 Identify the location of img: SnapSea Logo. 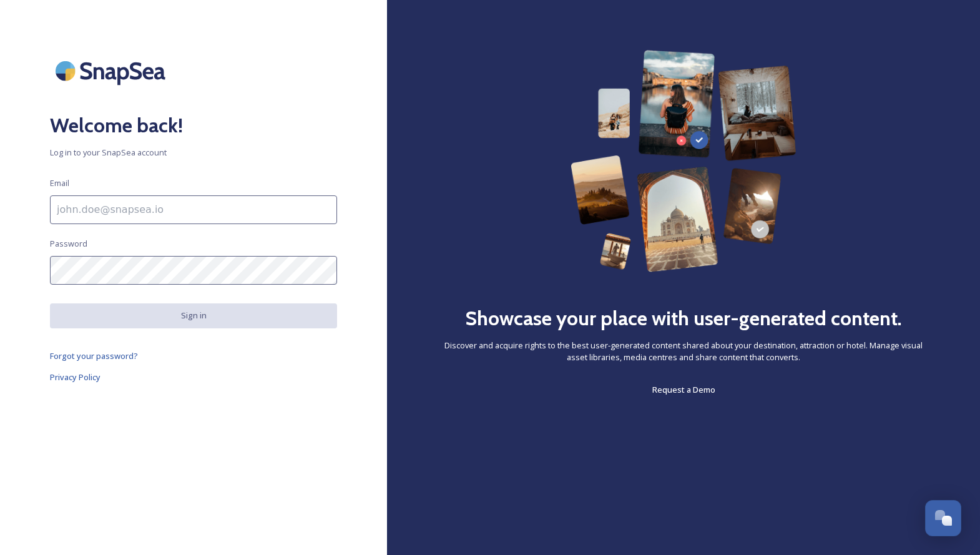
(112, 71).